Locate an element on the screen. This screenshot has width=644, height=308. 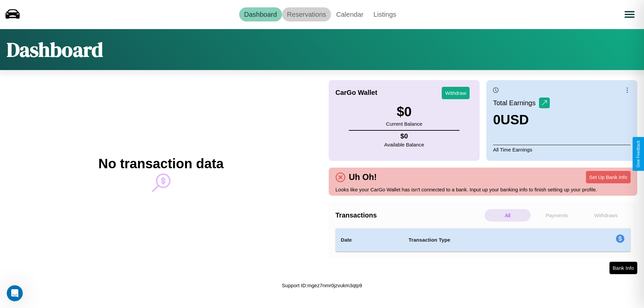
button: Set Up Bank Info is located at coordinates (608, 177).